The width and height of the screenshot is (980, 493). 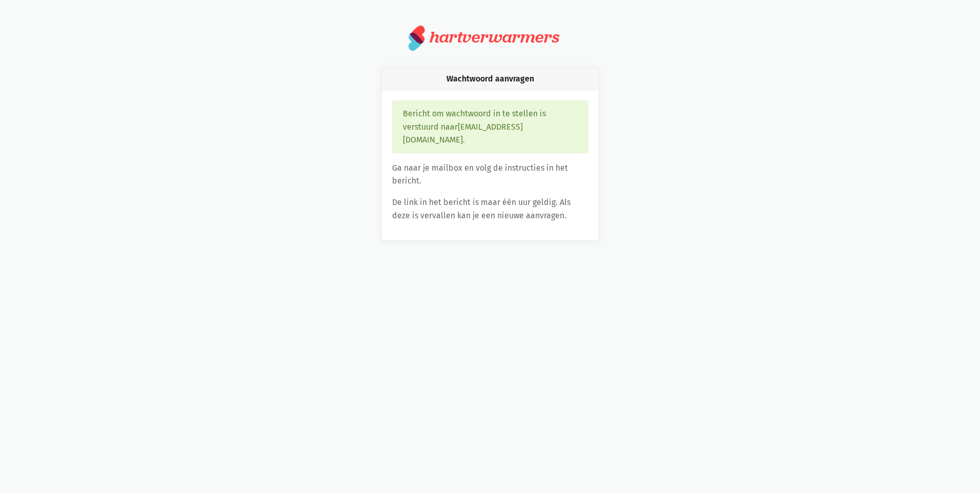 I want to click on a: hartverwarmers, so click(x=490, y=38).